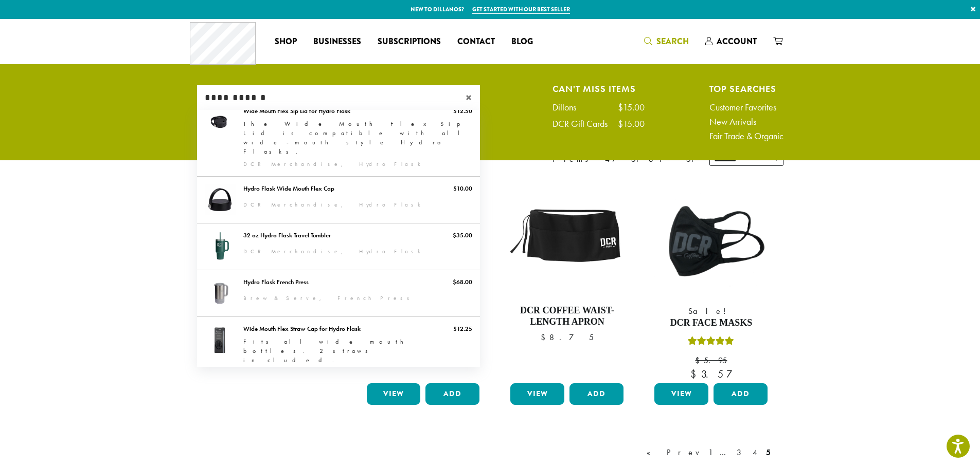  What do you see at coordinates (598, 88) in the screenshot?
I see `h4: Can't Miss Items` at bounding box center [598, 88].